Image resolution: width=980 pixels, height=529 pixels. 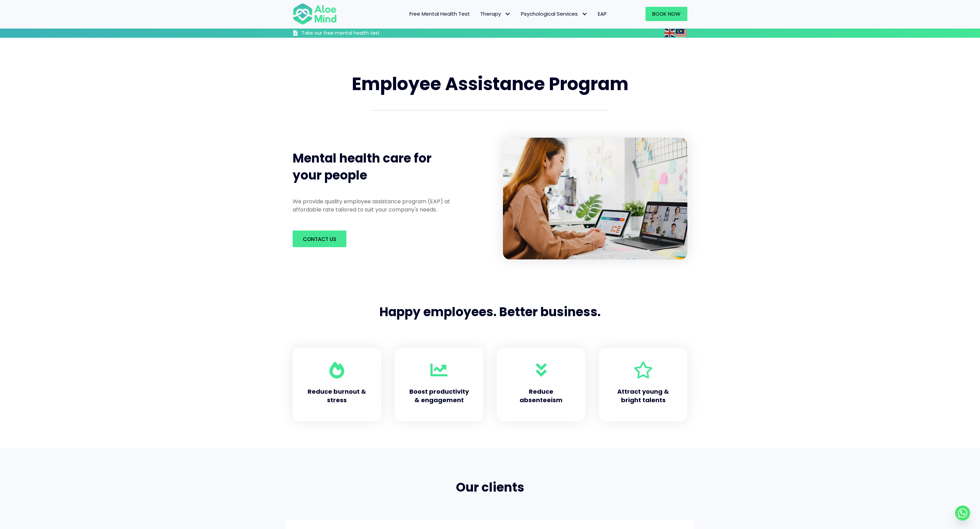 What do you see at coordinates (602, 14) in the screenshot?
I see `a: EAP` at bounding box center [602, 14].